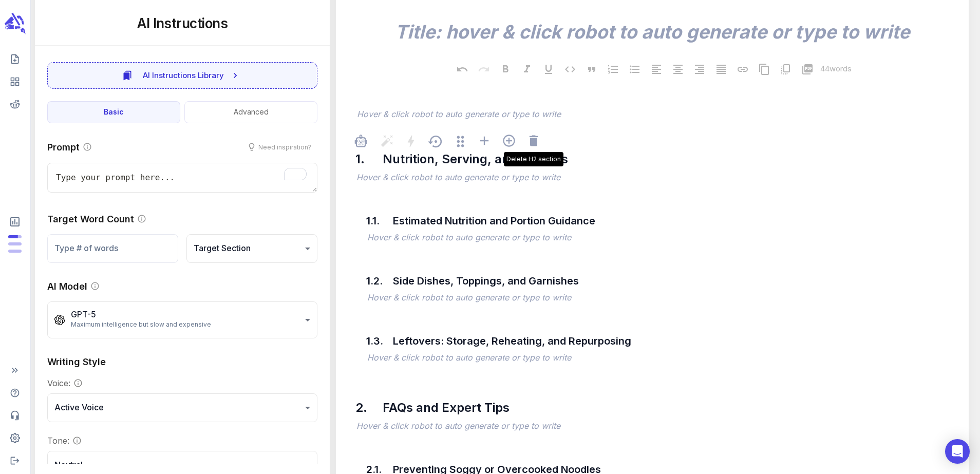 This screenshot has height=474, width=980. What do you see at coordinates (15, 461) in the screenshot?
I see `span: Logout` at bounding box center [15, 461].